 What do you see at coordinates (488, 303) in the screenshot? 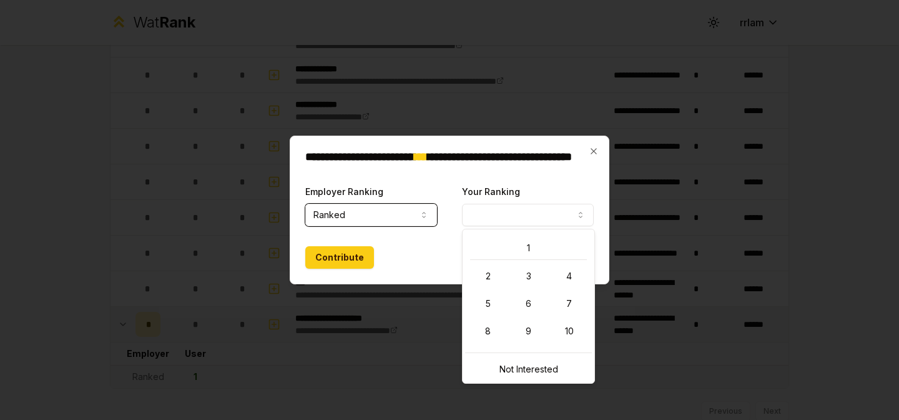
I see `span: 5` at bounding box center [488, 303].